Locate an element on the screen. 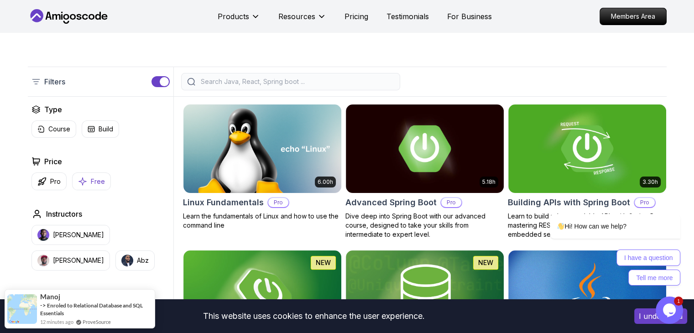 This screenshot has height=333, width=694. button: Tell me more is located at coordinates (134, 146).